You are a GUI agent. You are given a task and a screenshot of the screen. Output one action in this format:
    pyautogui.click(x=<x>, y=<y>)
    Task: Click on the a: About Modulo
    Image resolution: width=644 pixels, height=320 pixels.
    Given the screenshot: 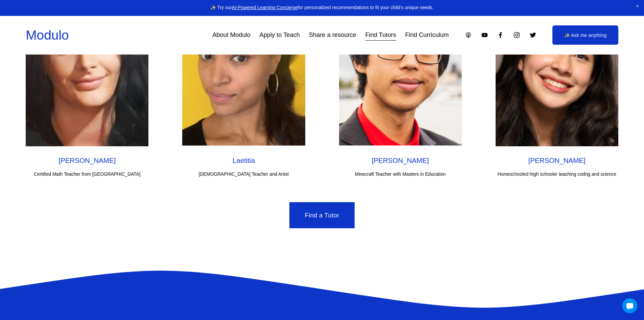 What is the action you would take?
    pyautogui.click(x=231, y=35)
    